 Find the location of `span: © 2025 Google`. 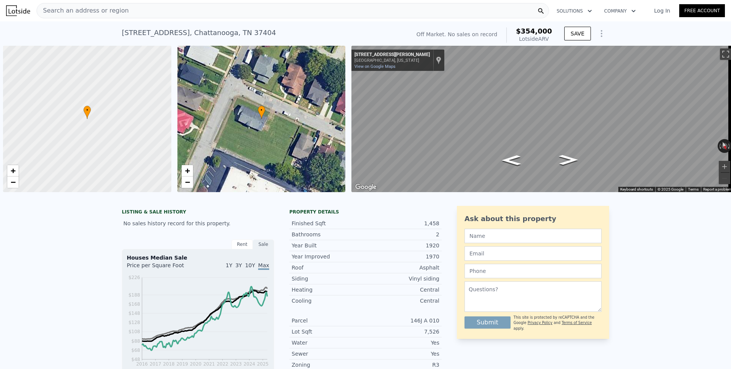

span: © 2025 Google is located at coordinates (671, 189).